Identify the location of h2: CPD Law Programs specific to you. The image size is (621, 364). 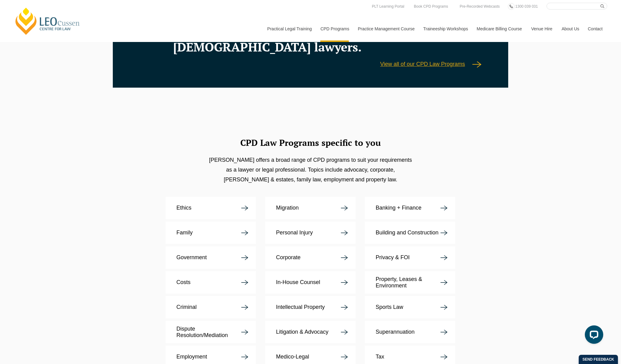
(310, 143).